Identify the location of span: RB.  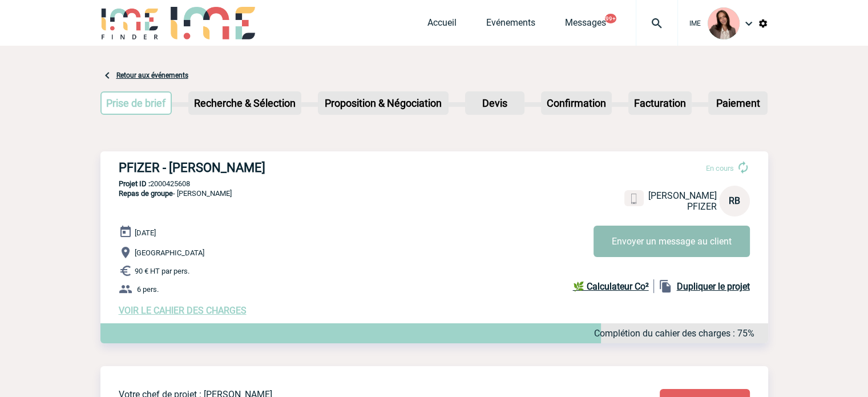
(734, 200).